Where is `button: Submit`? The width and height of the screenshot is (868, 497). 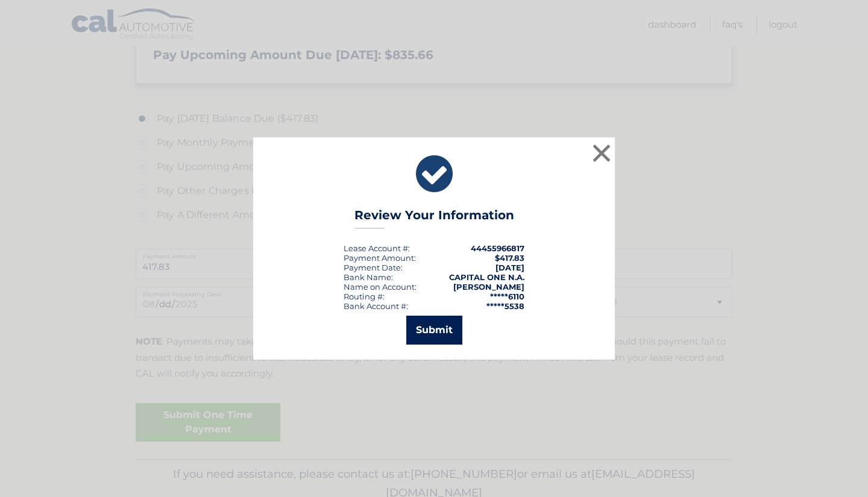
button: Submit is located at coordinates (434, 330).